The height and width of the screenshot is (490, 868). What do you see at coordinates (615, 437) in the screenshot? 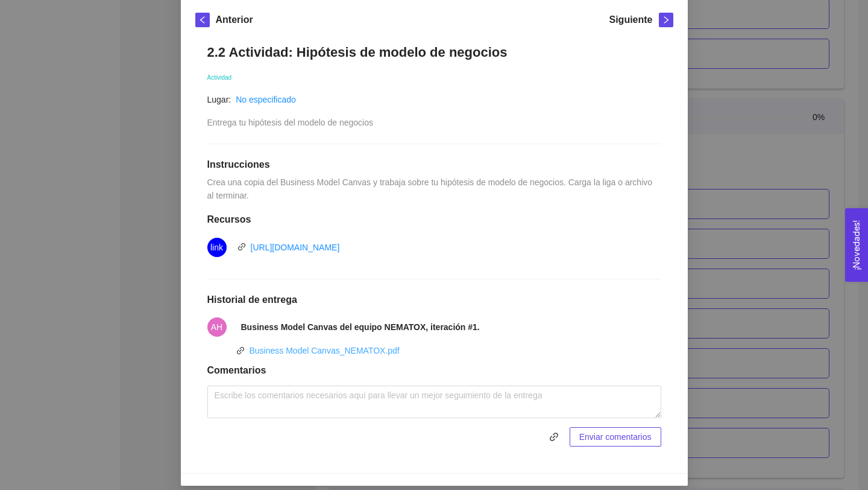
I see `span: Enviar comentarios` at bounding box center [615, 437].